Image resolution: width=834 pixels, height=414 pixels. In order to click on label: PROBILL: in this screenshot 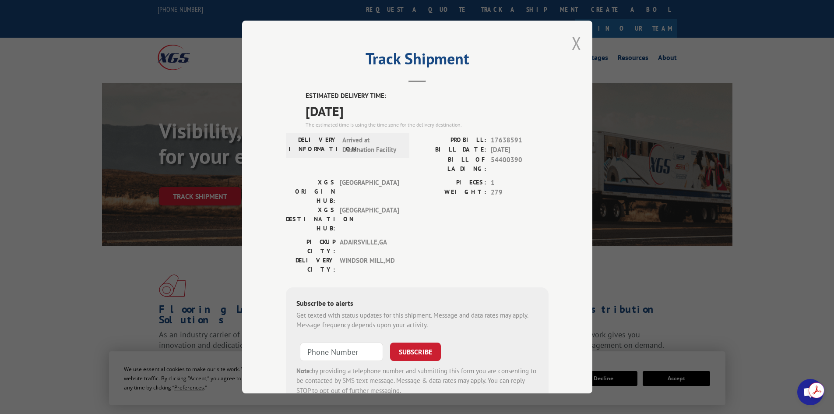, I will do `click(452, 140)`.